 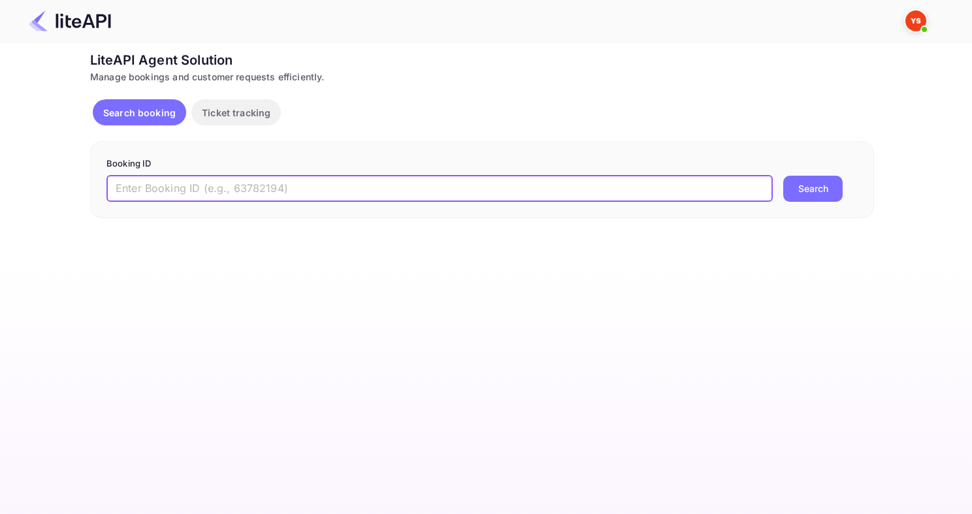 What do you see at coordinates (440, 189) in the screenshot?
I see `input: Enter Booking ID (e.g., 63782194)` at bounding box center [440, 189].